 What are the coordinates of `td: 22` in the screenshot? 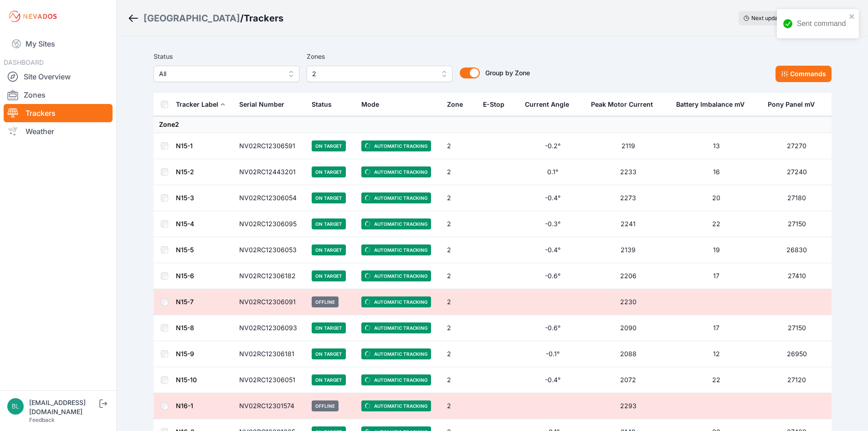 It's located at (717, 224).